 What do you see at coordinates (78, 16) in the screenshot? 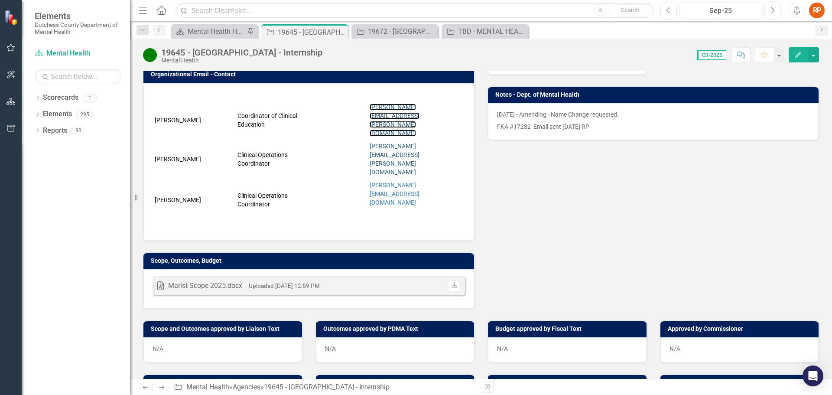
I see `span: Elements` at bounding box center [78, 16].